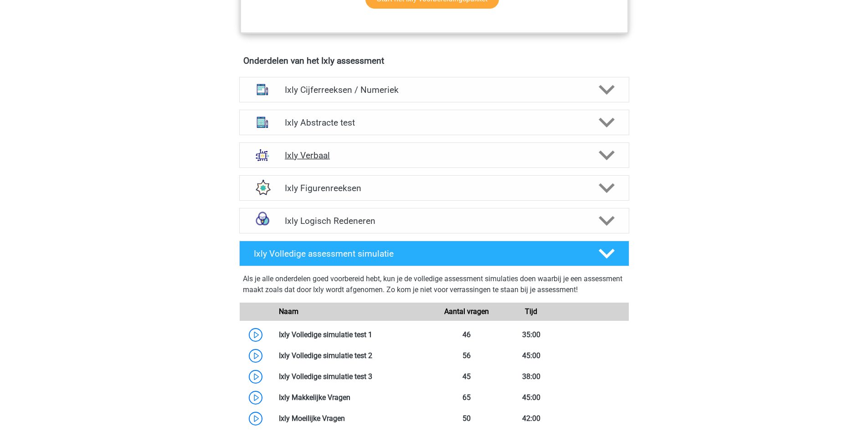 Image resolution: width=868 pixels, height=430 pixels. I want to click on h4: Ixly Figurenreeksen, so click(434, 188).